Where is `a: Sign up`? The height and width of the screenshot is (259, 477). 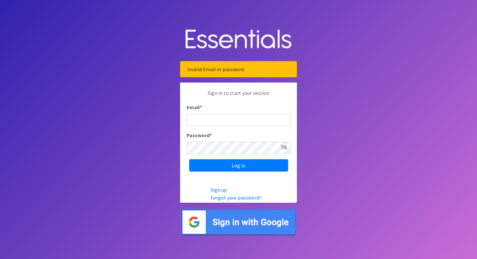
a: Sign up is located at coordinates (219, 190).